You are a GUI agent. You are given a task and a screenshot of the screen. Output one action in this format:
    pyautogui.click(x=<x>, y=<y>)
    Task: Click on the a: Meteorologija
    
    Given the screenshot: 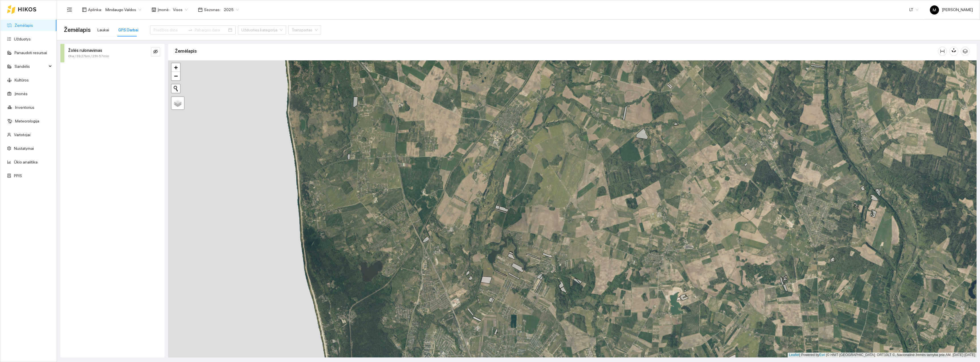 What is the action you would take?
    pyautogui.click(x=27, y=121)
    